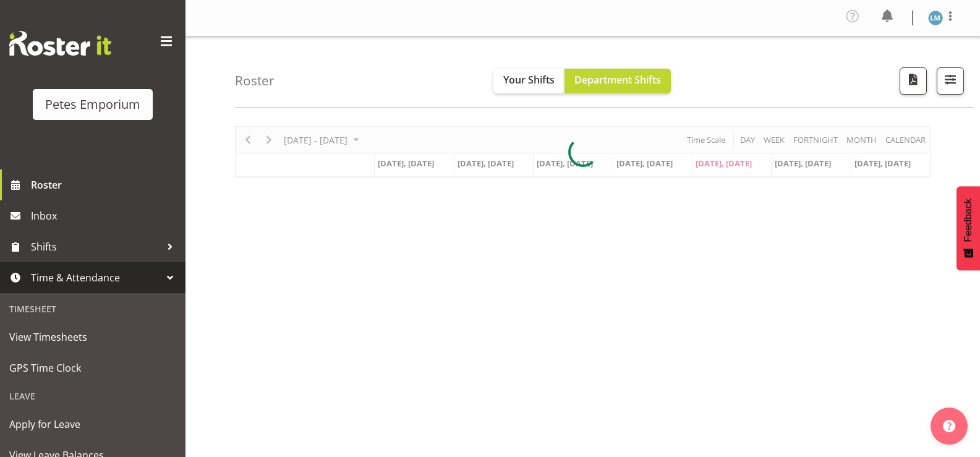 This screenshot has height=457, width=980. What do you see at coordinates (949, 426) in the screenshot?
I see `img: help-xxl-2.png` at bounding box center [949, 426].